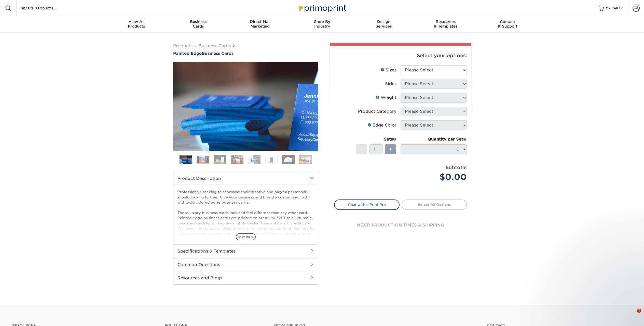 The image size is (644, 326). I want to click on strong: Subtotal, so click(456, 167).